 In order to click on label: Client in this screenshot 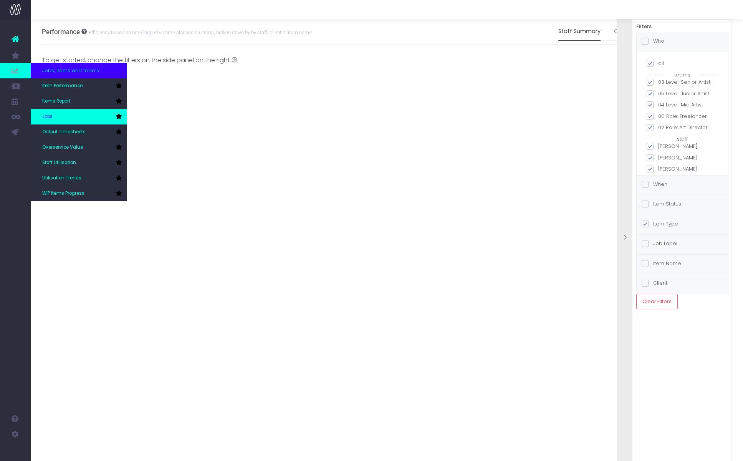, I will do `click(654, 283)`.